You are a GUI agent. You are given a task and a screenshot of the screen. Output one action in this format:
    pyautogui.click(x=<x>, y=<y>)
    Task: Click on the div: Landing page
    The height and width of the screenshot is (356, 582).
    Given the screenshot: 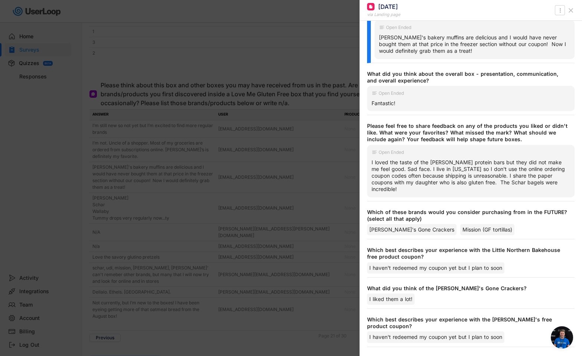 What is the action you would take?
    pyautogui.click(x=387, y=14)
    